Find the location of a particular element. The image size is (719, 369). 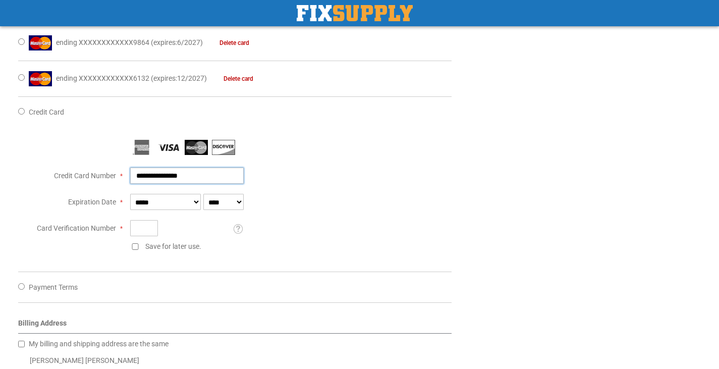

span: Expiration Date is located at coordinates (92, 202).